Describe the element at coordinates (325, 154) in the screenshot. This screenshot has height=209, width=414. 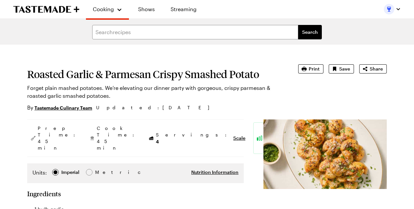
I see `img: Recipe image thumbnail` at that location.